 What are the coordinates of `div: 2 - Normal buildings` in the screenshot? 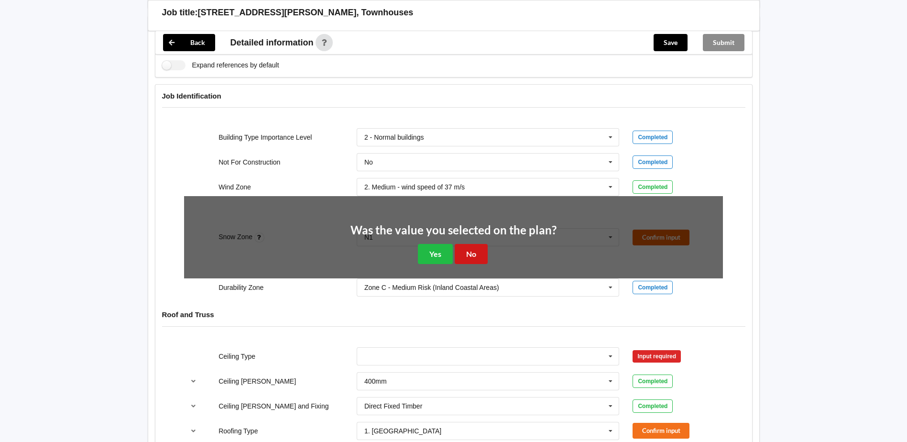 It's located at (394, 137).